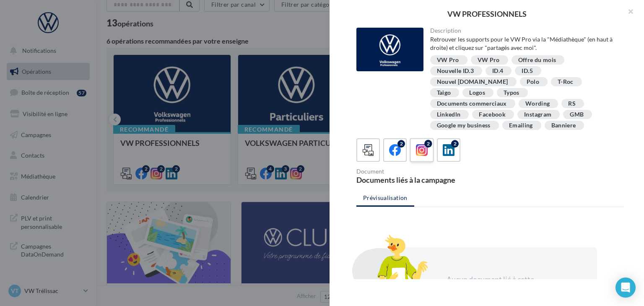  I want to click on div: Facebook, so click(492, 114).